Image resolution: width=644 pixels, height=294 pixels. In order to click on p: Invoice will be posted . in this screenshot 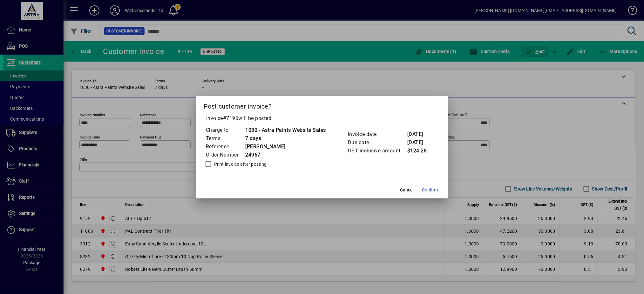, I will do `click(322, 119)`.